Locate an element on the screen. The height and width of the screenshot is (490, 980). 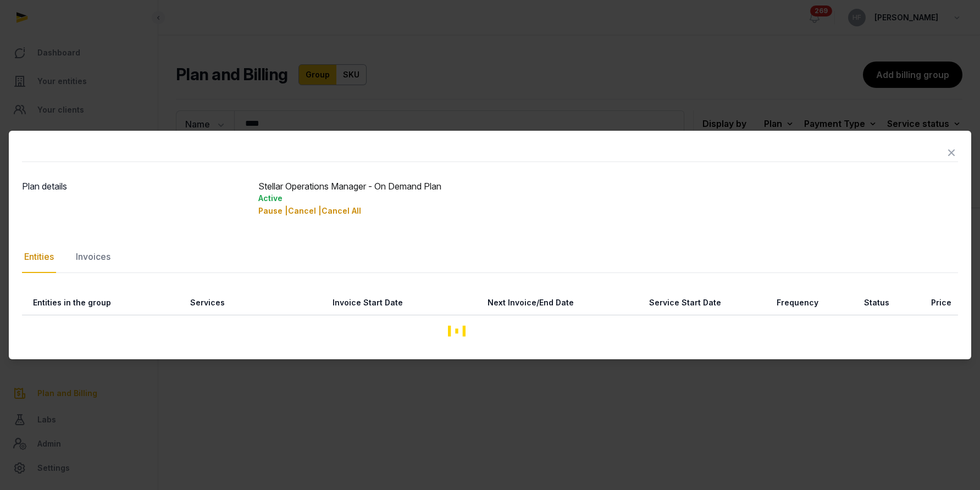
div: Entities is located at coordinates (39, 257).